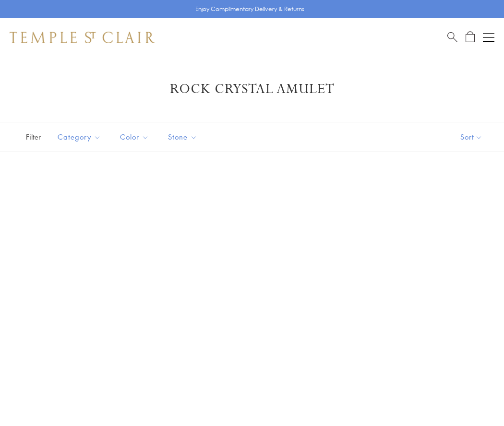  I want to click on button: Stone, so click(182, 137).